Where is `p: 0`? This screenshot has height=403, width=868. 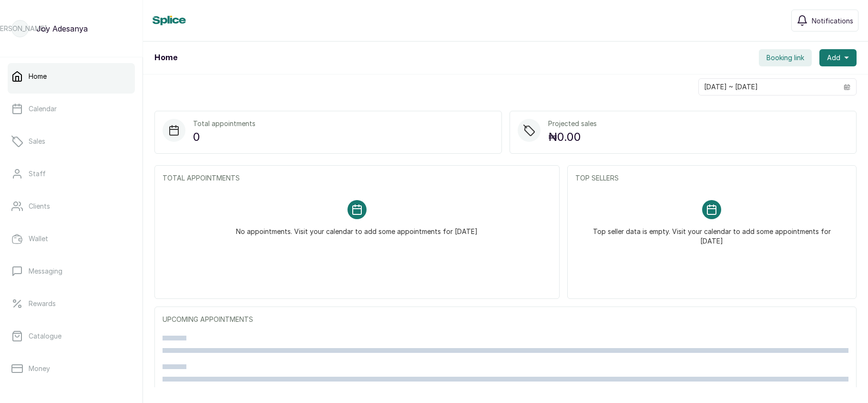 p: 0 is located at coordinates (224, 137).